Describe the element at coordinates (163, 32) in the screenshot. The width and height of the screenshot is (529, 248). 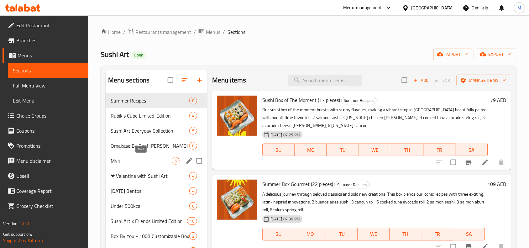
I see `span: Restaurants management` at that location.